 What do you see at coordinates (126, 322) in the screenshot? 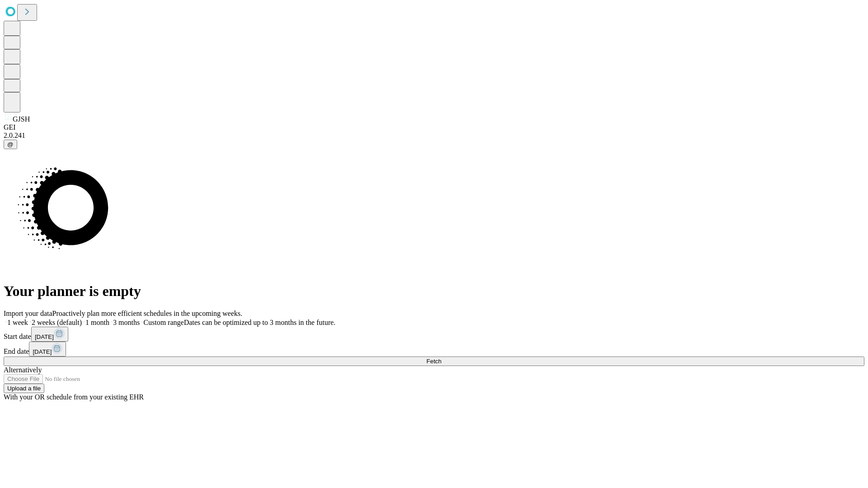
I see `span: 3 months` at bounding box center [126, 322].